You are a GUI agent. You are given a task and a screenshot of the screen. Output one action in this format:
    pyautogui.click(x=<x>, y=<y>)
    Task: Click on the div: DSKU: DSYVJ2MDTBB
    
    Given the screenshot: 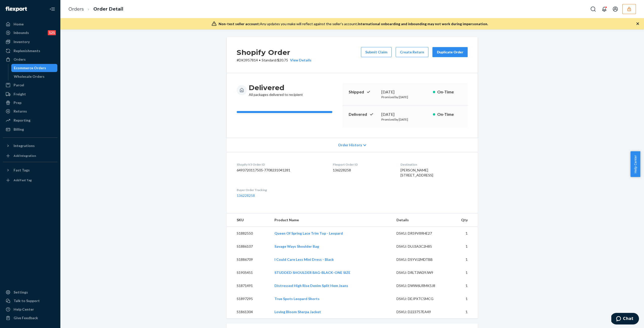 What is the action you would take?
    pyautogui.click(x=420, y=260)
    